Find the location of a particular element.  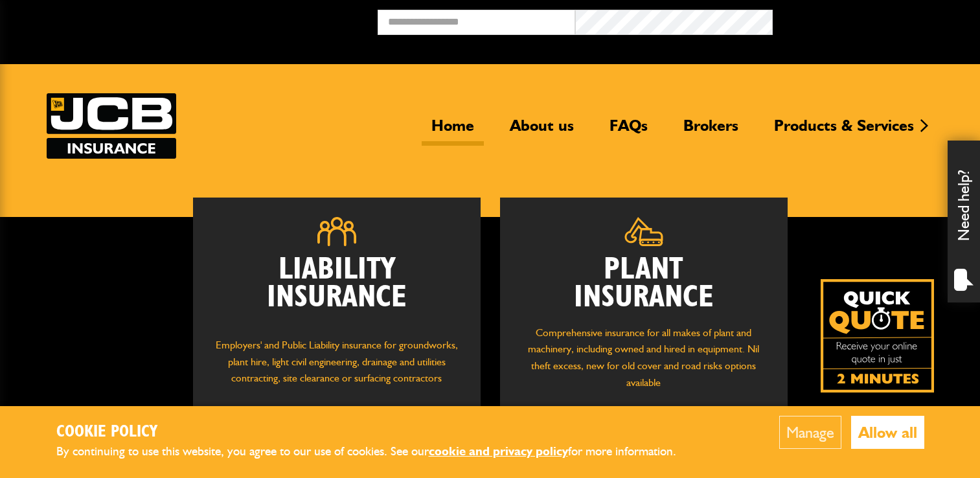

div: Need help? is located at coordinates (964, 221).